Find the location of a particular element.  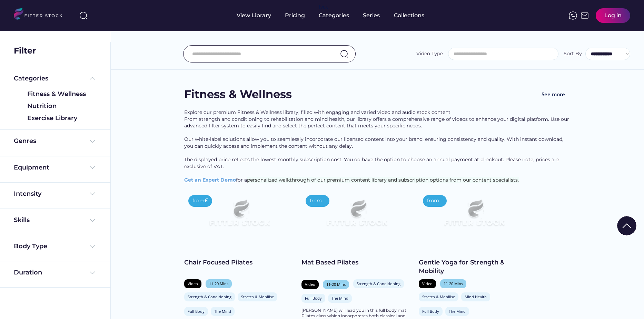

div: Duration is located at coordinates (28, 272).